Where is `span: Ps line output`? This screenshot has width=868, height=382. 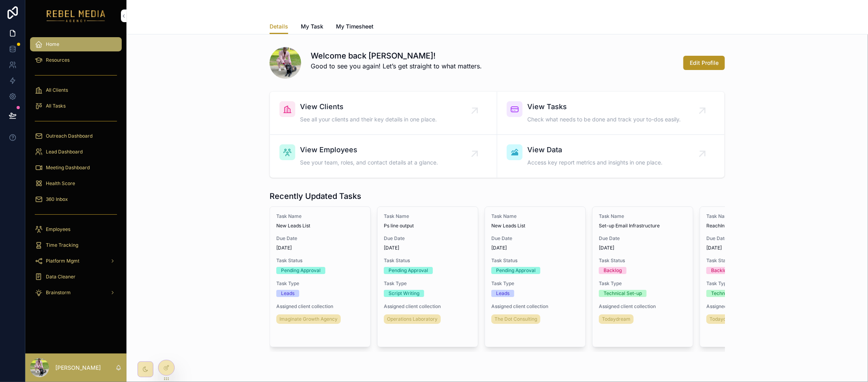 span: Ps line output is located at coordinates (428, 226).